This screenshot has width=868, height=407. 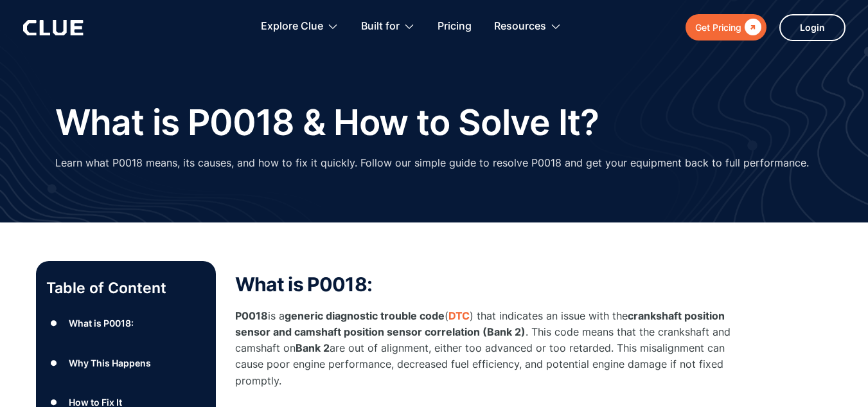 What do you see at coordinates (480, 323) in the screenshot?
I see `strong: crankshaft position sensor and camshaft position sensor correlation (Bank 2)` at bounding box center [480, 323].